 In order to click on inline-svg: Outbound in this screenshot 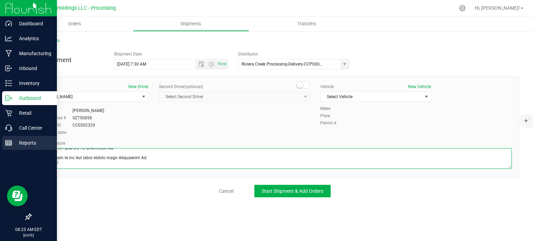, I will do `click(9, 98)`.